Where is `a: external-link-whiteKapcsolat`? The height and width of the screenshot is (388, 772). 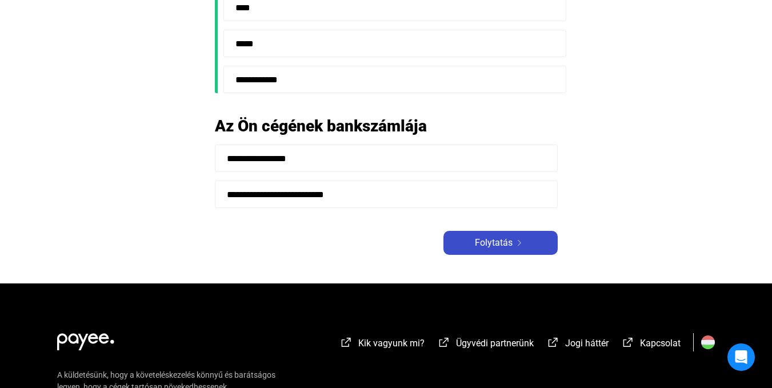
a: external-link-whiteKapcsolat is located at coordinates (651, 345).